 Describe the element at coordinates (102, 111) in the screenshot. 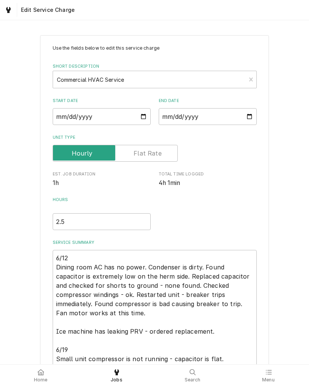

I see `div: Start Date` at that location.